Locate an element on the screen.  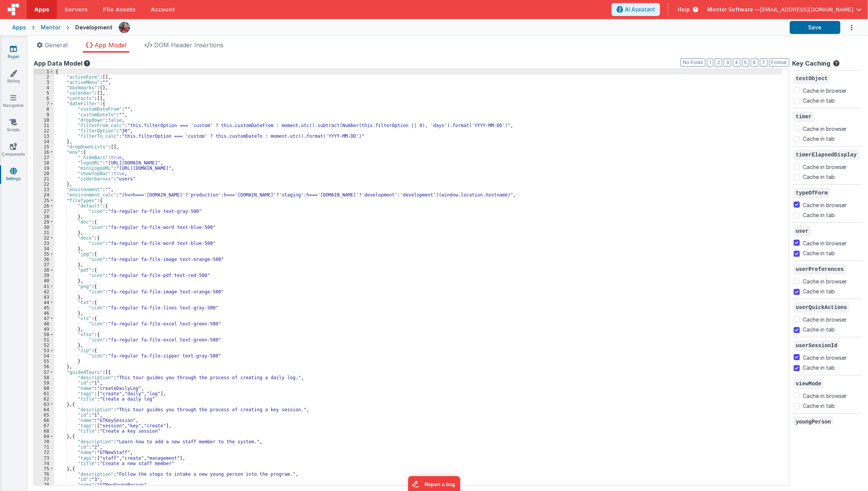
div: 48 is located at coordinates (44, 324).